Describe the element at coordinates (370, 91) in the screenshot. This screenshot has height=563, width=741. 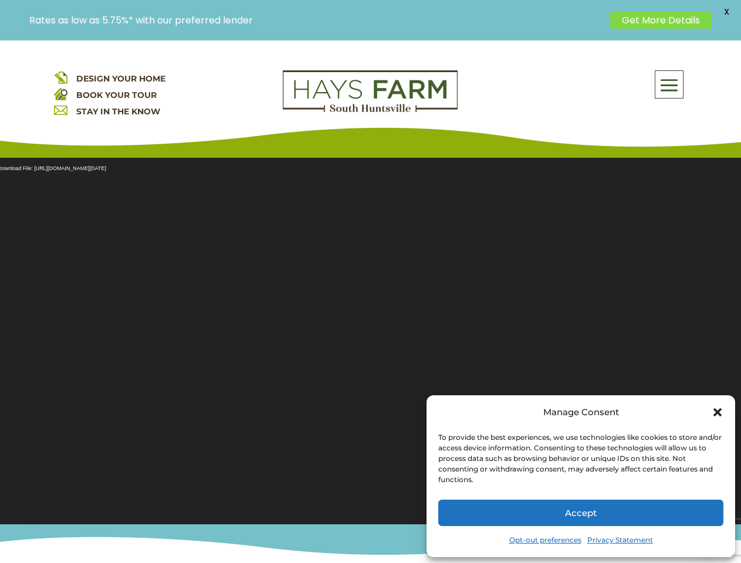
I see `img: Logo` at that location.